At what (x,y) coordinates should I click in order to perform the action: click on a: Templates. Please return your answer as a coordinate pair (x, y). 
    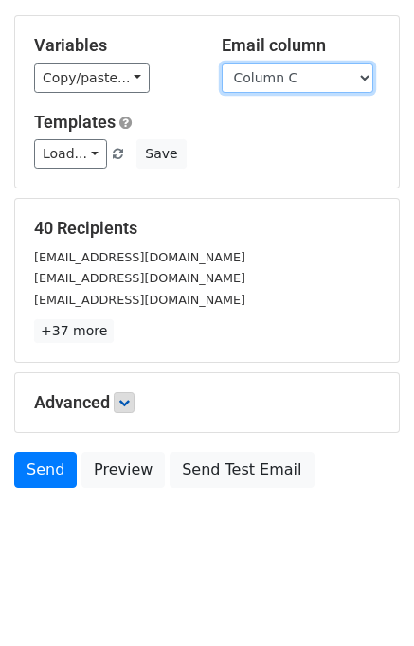
    Looking at the image, I should click on (75, 121).